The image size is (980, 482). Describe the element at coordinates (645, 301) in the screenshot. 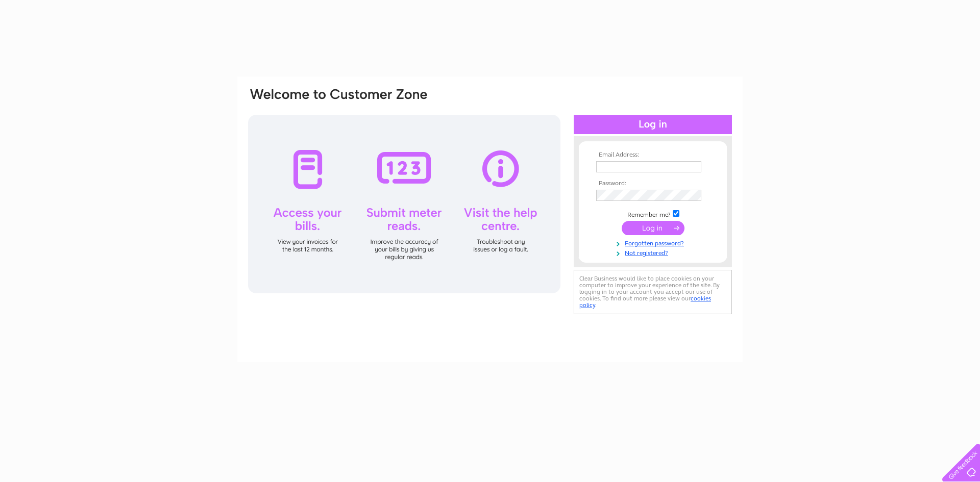

I see `a: cookies policy` at that location.